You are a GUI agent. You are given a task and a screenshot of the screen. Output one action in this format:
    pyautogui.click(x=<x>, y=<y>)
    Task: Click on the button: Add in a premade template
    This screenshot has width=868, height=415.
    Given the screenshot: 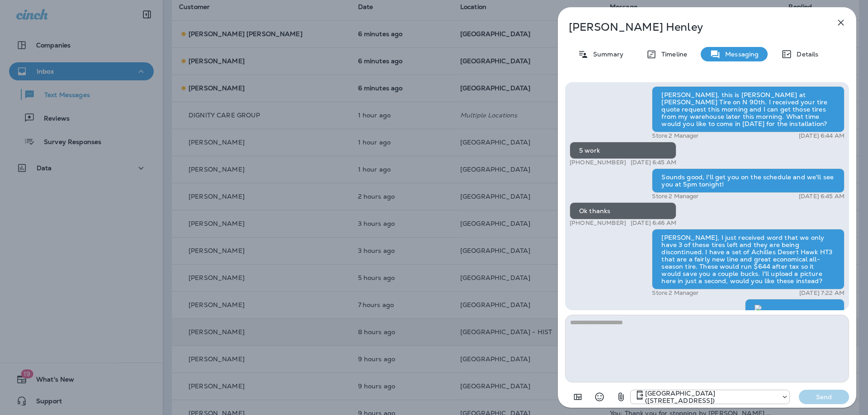 What is the action you would take?
    pyautogui.click(x=578, y=397)
    